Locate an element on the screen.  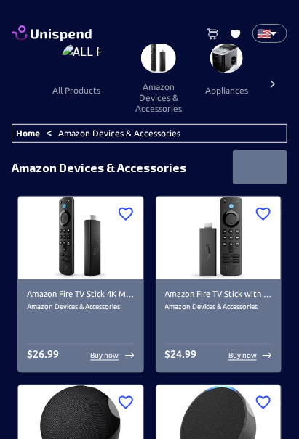
a: Amazon Devices & Accessories is located at coordinates (119, 133).